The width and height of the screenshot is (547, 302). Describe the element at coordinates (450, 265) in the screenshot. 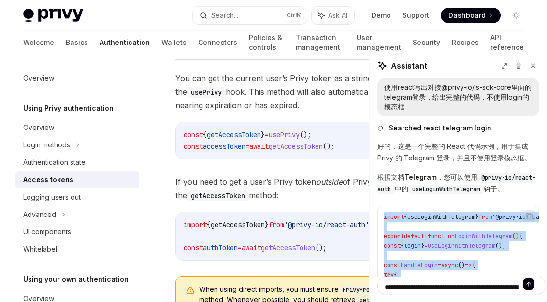

I see `span: async` at that location.